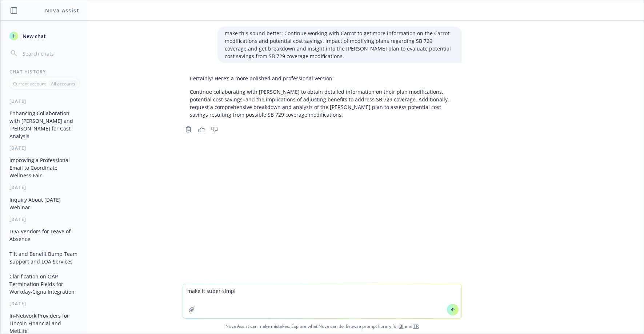 This screenshot has height=334, width=644. I want to click on button: Thumbs down, so click(214, 129).